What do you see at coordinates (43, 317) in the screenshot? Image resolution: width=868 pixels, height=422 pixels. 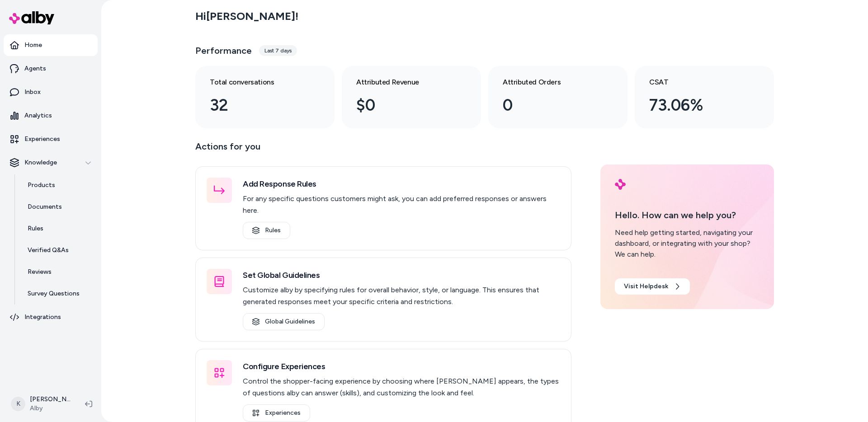 I see `p: Integrations` at bounding box center [43, 317].